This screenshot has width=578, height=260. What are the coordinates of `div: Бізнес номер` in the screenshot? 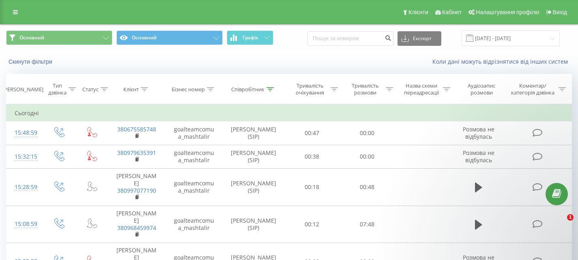 It's located at (188, 89).